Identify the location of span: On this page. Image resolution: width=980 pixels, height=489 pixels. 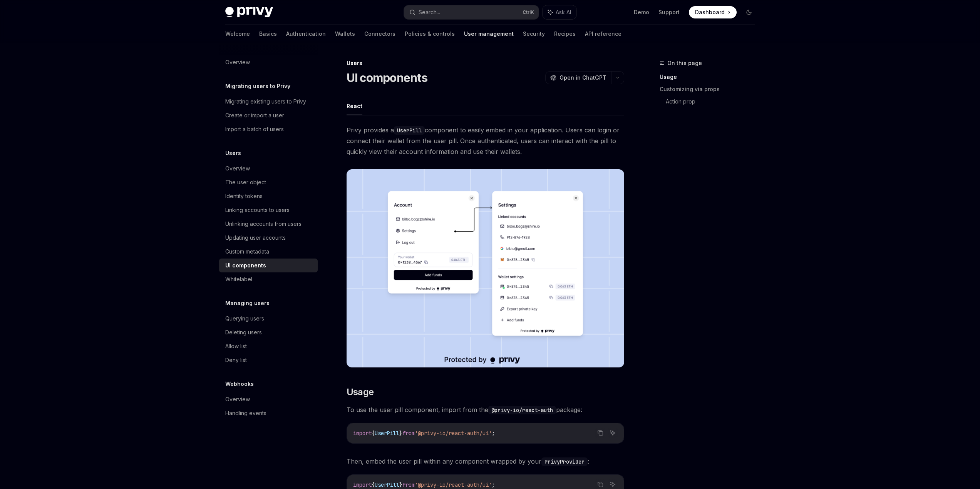
(685, 63).